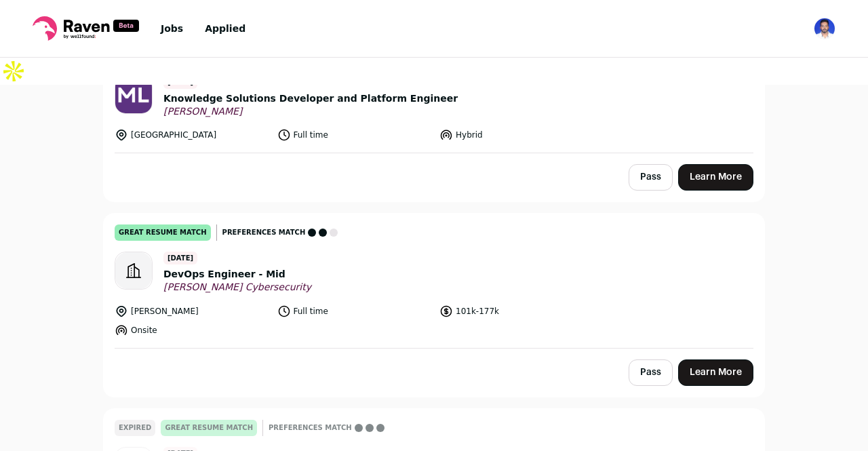  Describe the element at coordinates (133, 270) in the screenshot. I see `img: company-logo-placeholder-414d4e2ec0e2ddebbe968bf319fdfe5acfe0c9b87f798d344e800bc9a89632a0.png` at that location.